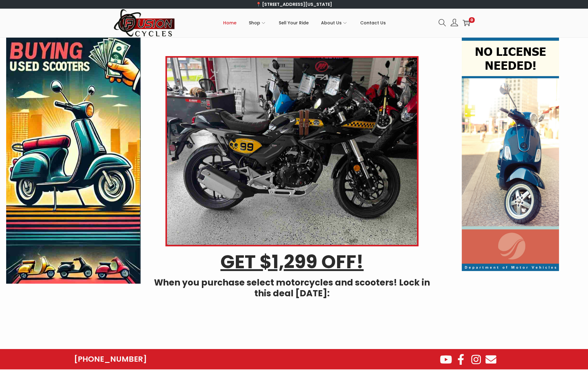 This screenshot has width=588, height=370. What do you see at coordinates (145, 23) in the screenshot?
I see `img: Woostify retina logo` at bounding box center [145, 23].